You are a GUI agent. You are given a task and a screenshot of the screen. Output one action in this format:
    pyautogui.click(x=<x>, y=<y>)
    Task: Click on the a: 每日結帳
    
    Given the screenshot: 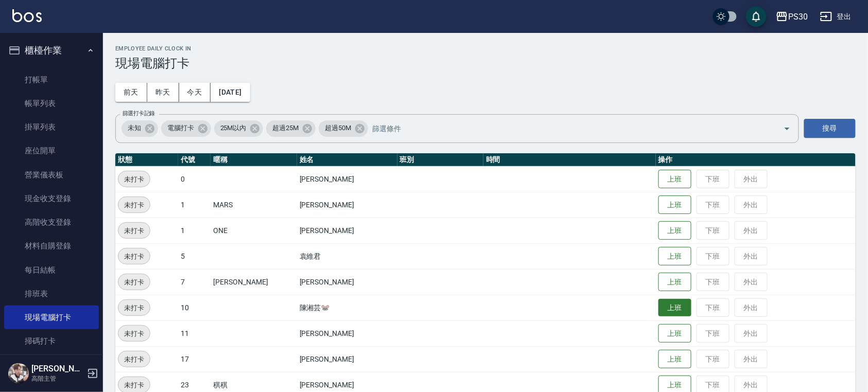 What is the action you would take?
    pyautogui.click(x=52, y=270)
    